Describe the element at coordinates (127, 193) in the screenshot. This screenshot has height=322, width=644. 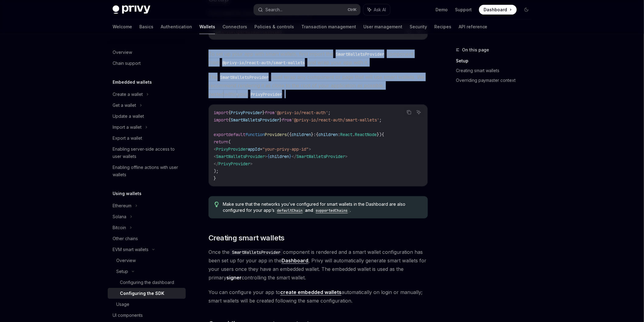
I see `h5: Using wallets` at that location.